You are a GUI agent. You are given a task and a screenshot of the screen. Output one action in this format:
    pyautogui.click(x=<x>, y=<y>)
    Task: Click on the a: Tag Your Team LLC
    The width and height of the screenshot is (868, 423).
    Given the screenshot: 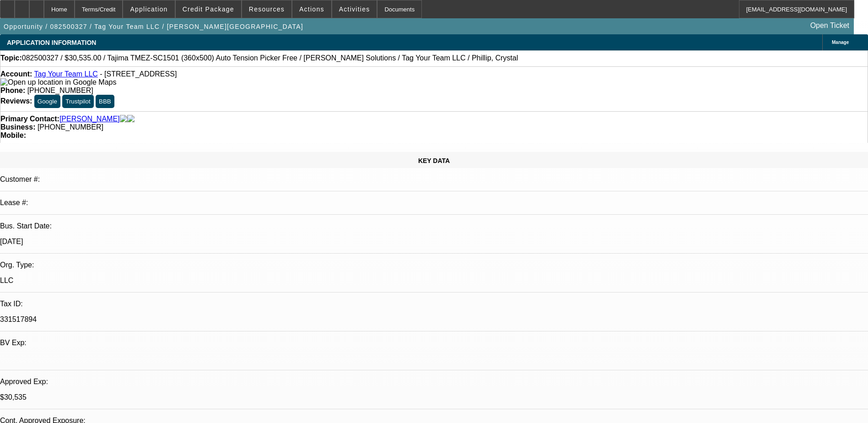 What is the action you would take?
    pyautogui.click(x=65, y=74)
    